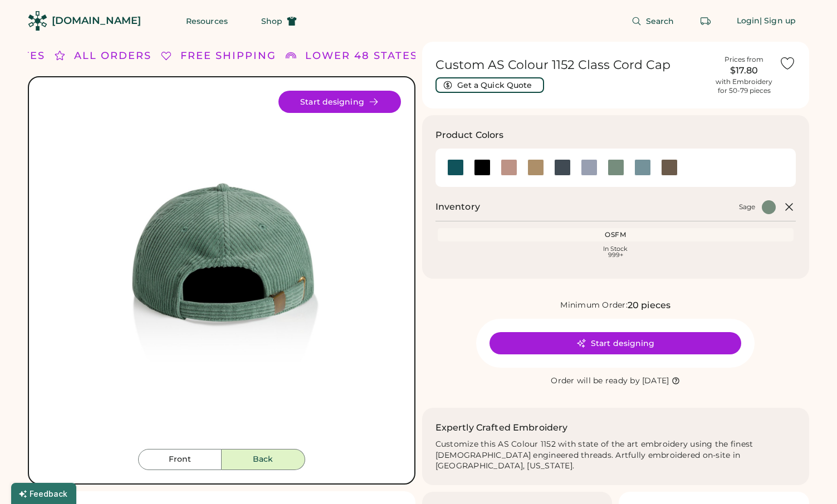 The height and width of the screenshot is (504, 837). I want to click on div: | Sign up, so click(777, 21).